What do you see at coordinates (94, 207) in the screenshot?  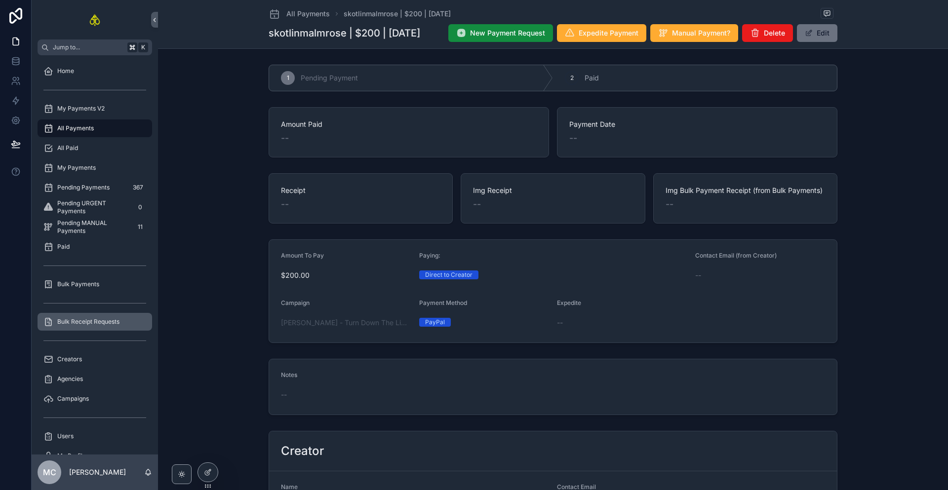 I see `span: Pending URGENT Payments` at bounding box center [94, 207].